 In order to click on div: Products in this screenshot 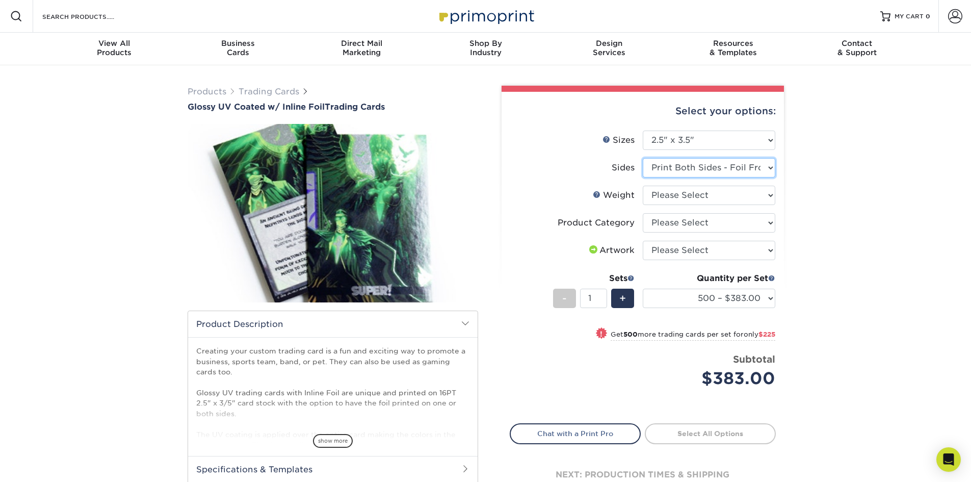, I will do `click(114, 48)`.